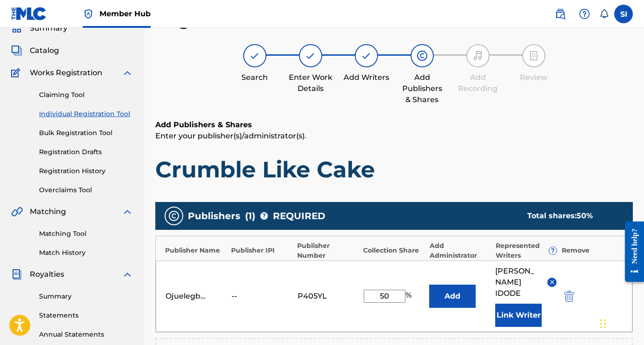 The height and width of the screenshot is (345, 644). I want to click on h6: Add Publishers & Shares, so click(394, 125).